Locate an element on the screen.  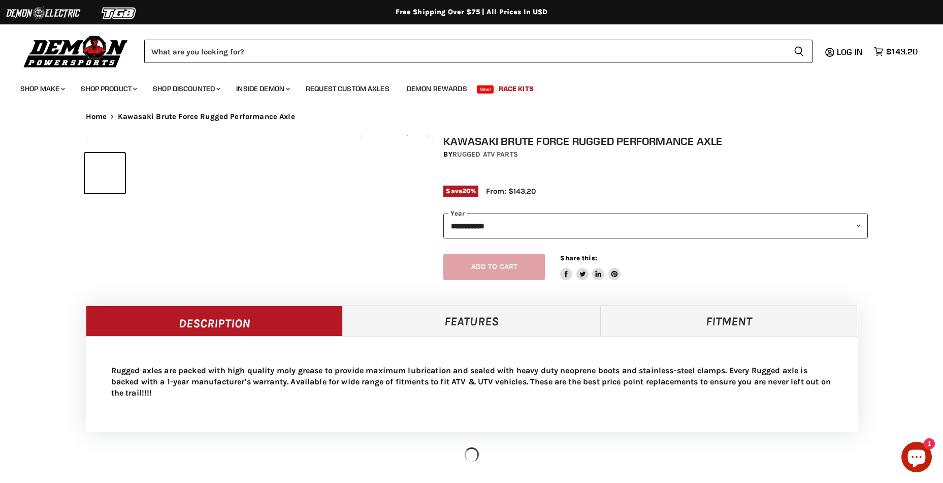
a: Shop Product is located at coordinates (108, 88).